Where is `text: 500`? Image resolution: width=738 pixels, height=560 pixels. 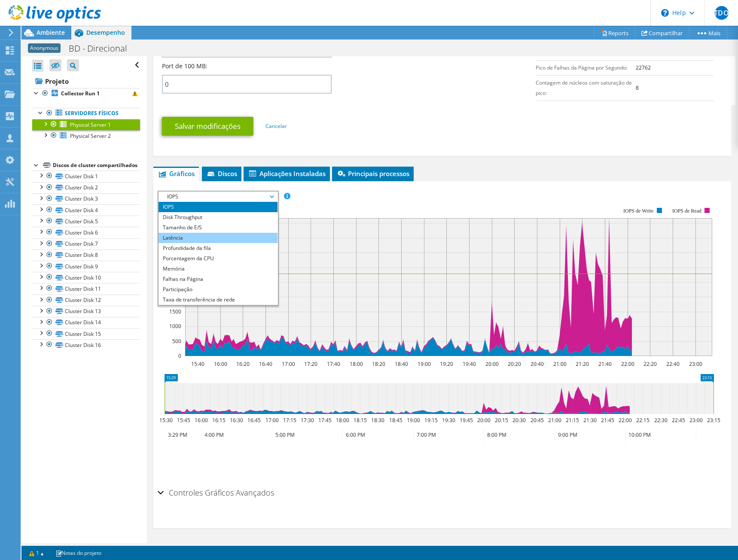 text: 500 is located at coordinates (177, 341).